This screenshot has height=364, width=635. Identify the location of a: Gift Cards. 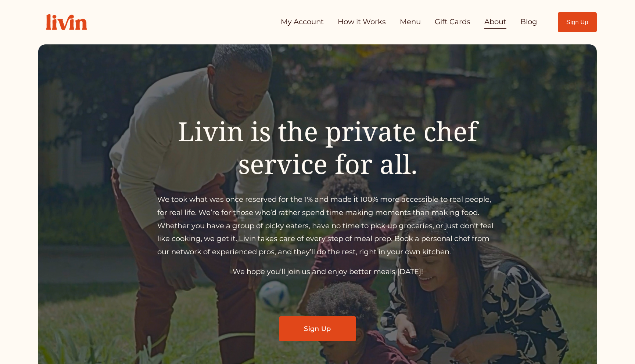
(452, 22).